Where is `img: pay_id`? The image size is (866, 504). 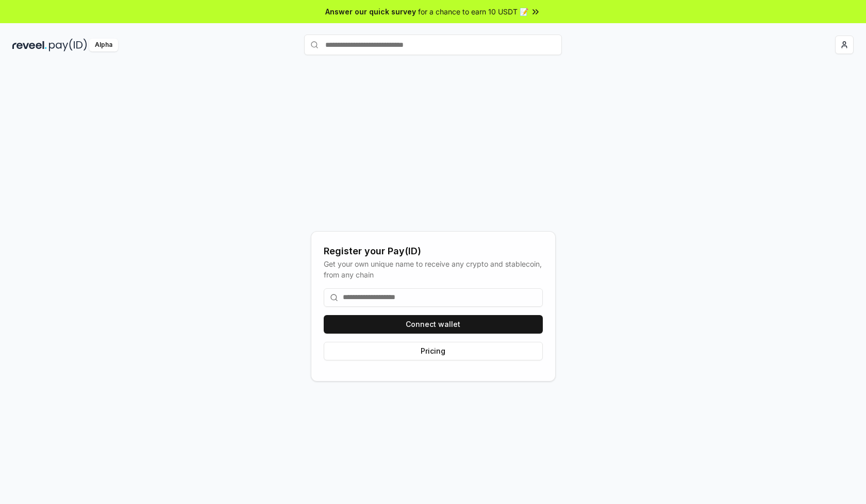
img: pay_id is located at coordinates (68, 44).